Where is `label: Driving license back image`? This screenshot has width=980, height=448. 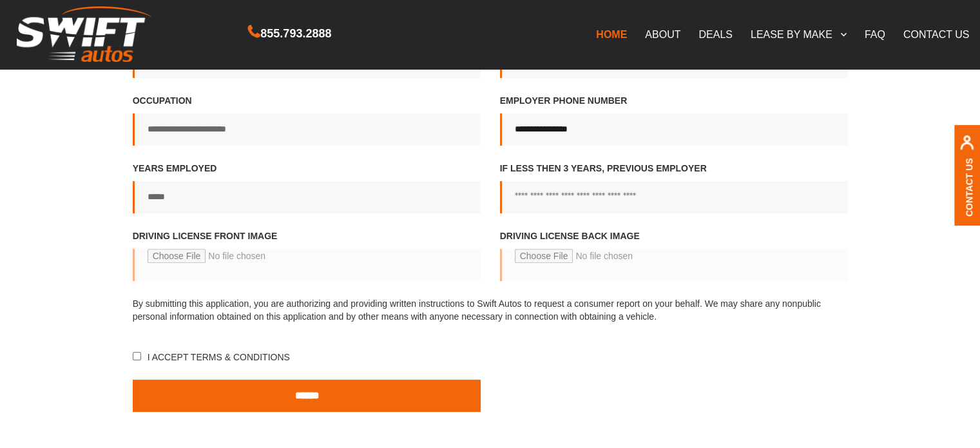
label: Driving license back image is located at coordinates (674, 261).